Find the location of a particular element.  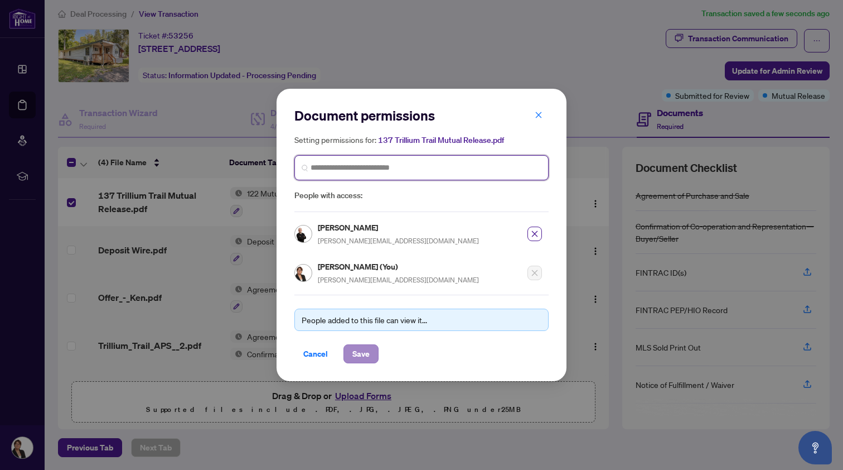

span: People with access: is located at coordinates (422, 195).